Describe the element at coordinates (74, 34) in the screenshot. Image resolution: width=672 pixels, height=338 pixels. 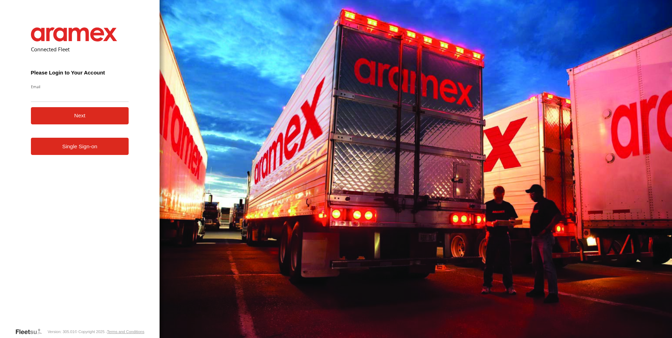
I see `img: Aramex` at that location.